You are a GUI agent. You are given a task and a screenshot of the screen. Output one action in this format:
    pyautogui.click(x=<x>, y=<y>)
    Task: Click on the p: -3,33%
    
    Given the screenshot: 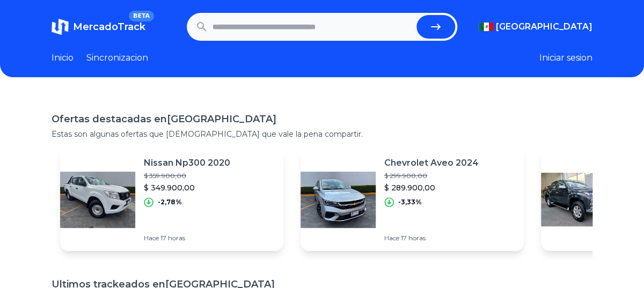 What is the action you would take?
    pyautogui.click(x=410, y=202)
    